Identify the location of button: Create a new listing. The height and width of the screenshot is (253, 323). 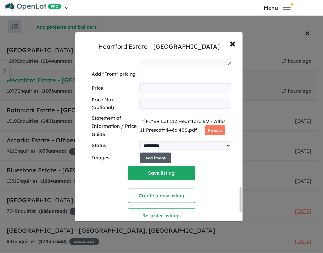
(161, 196).